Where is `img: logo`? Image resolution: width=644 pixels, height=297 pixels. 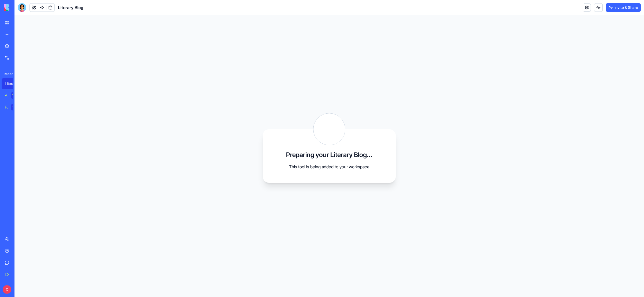
img: logo is located at coordinates (20, 7).